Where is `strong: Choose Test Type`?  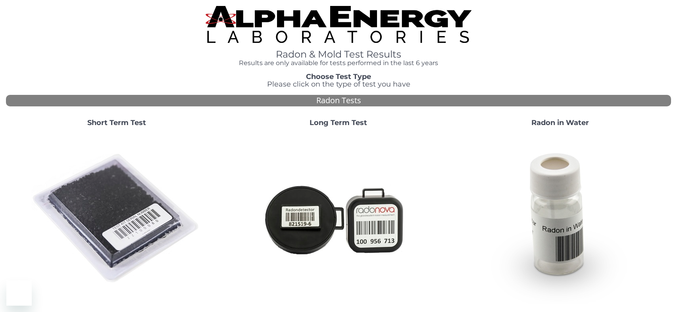 strong: Choose Test Type is located at coordinates (339, 77).